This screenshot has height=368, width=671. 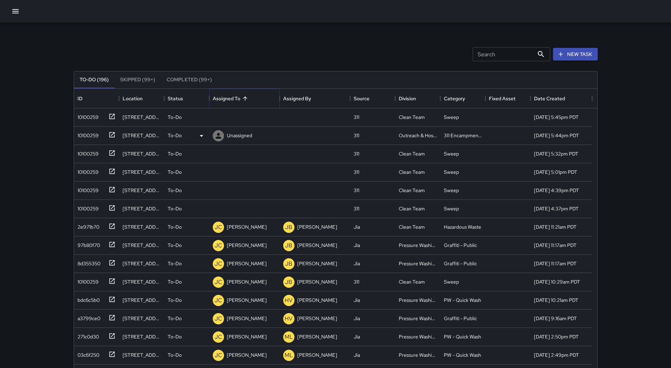 I want to click on div: 9/11/2025, 11:21am PDT, so click(x=555, y=227).